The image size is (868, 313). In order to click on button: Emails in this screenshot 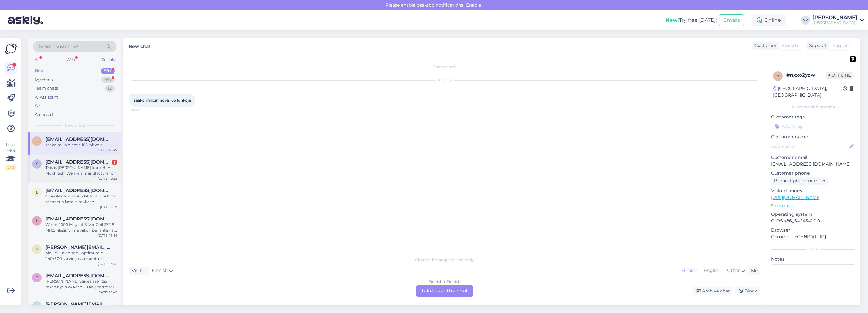, I will do `click(732, 20)`.